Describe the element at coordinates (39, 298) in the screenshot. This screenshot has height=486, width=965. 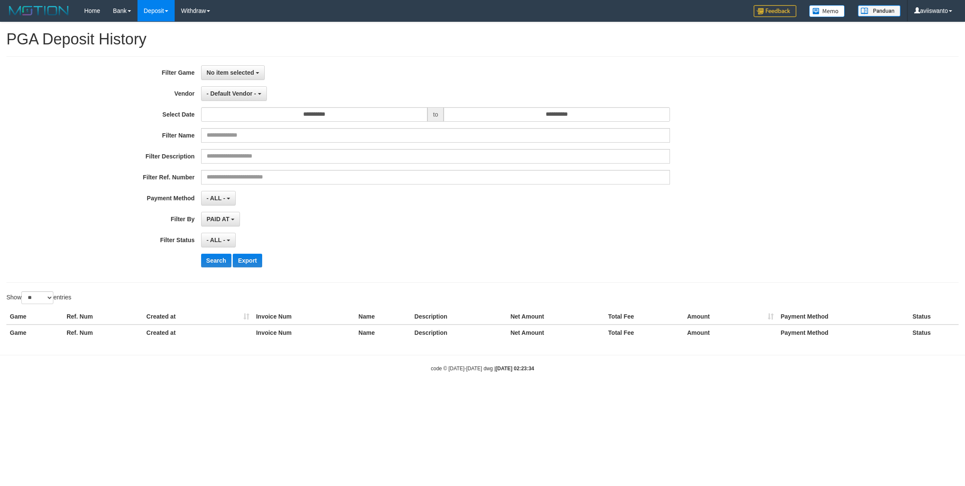
I see `label: Show entries` at that location.